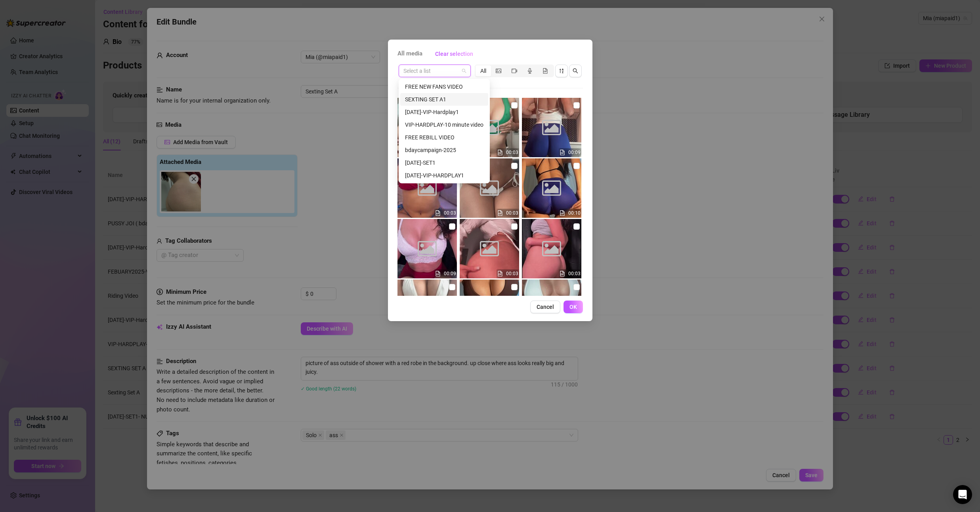  Describe the element at coordinates (410, 54) in the screenshot. I see `span: All media` at that location.